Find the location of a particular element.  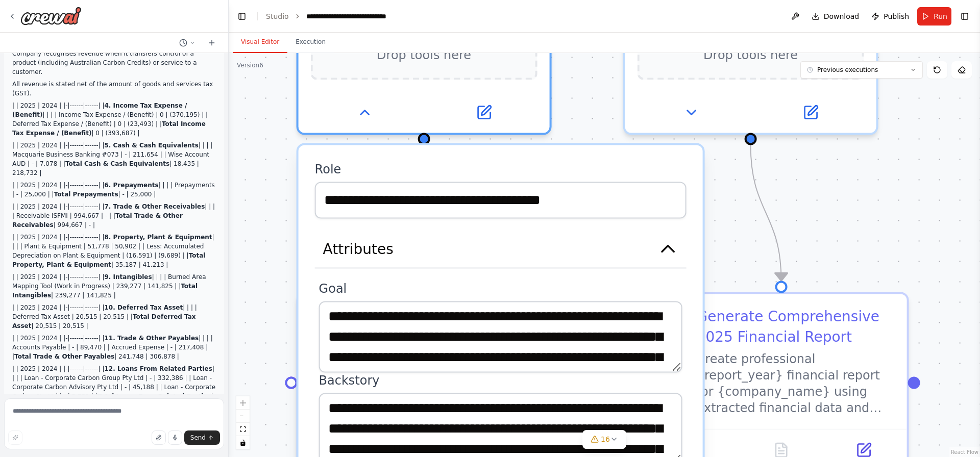

button: Hide left sidebar is located at coordinates (242, 17).